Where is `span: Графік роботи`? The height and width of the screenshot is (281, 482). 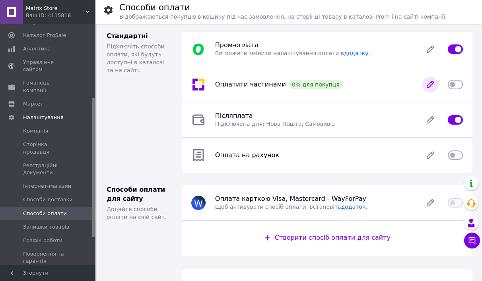
span: Графік роботи is located at coordinates (43, 241).